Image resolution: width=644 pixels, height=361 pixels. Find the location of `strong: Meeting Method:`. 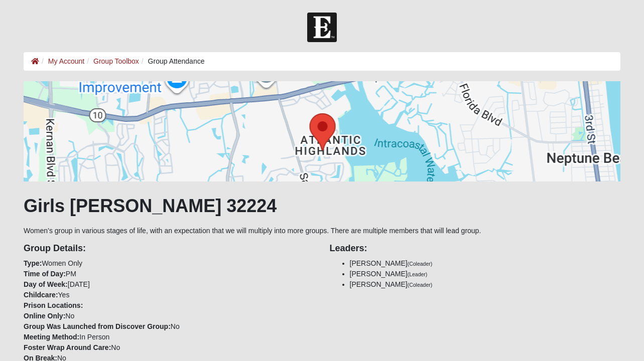

strong: Meeting Method: is located at coordinates (51, 337).